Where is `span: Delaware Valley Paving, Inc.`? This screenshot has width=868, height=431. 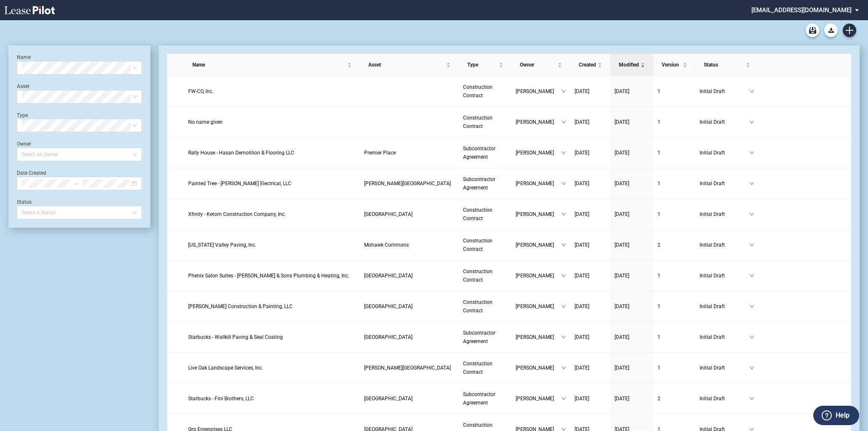 span: Delaware Valley Paving, Inc. is located at coordinates (223, 245).